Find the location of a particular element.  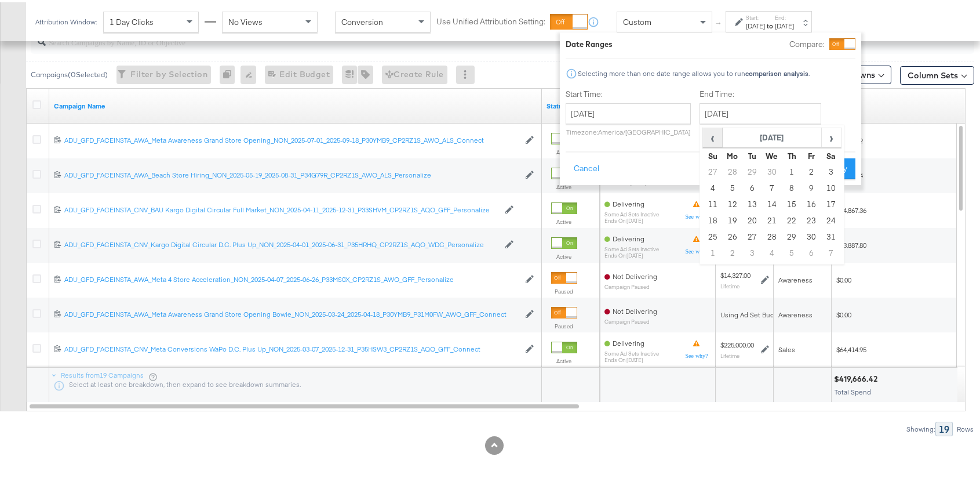

a: ADU_GFD_FACEINSTA_CNV_Meta Conversions WaPo D.C. Plus Up_NON_2025-03-07_2025-12-31_P35HSW3_CP2RZ1... is located at coordinates (291, 347).